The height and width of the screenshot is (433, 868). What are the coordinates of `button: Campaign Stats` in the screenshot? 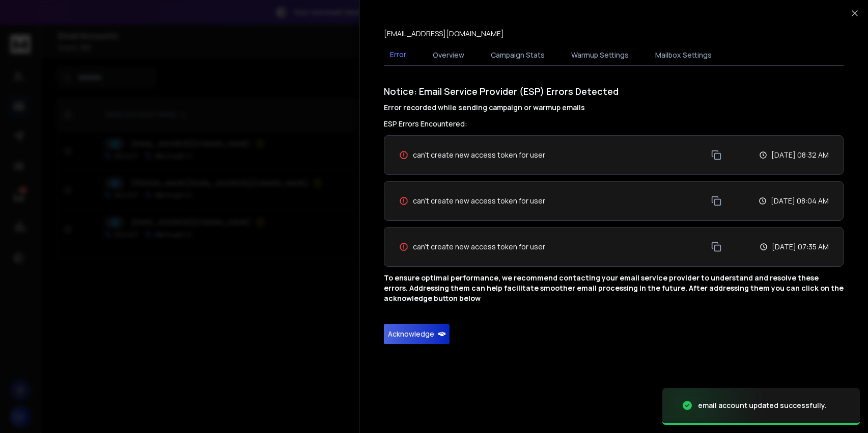 It's located at (518, 55).